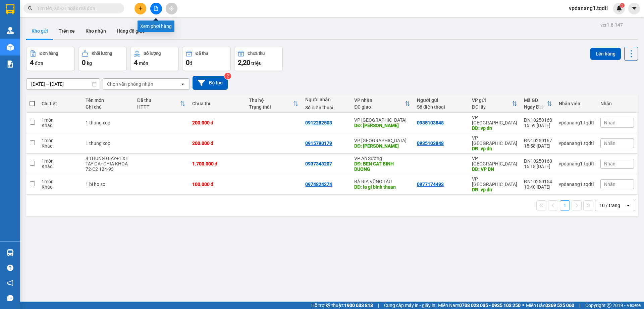 The height and width of the screenshot is (309, 644). What do you see at coordinates (95, 31) in the screenshot?
I see `button: Kho nhận` at bounding box center [95, 31].